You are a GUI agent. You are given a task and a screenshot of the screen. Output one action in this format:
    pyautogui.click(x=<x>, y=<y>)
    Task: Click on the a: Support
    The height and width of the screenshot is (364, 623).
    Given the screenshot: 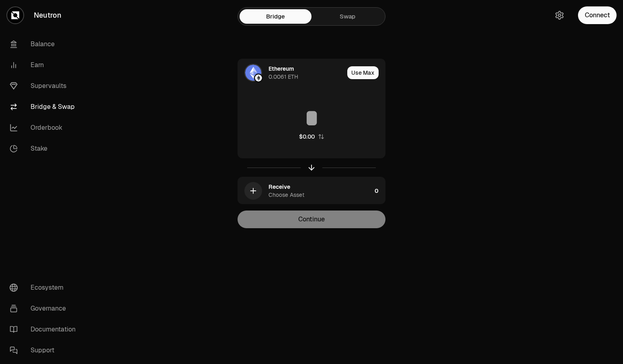 What is the action you would take?
    pyautogui.click(x=45, y=350)
    